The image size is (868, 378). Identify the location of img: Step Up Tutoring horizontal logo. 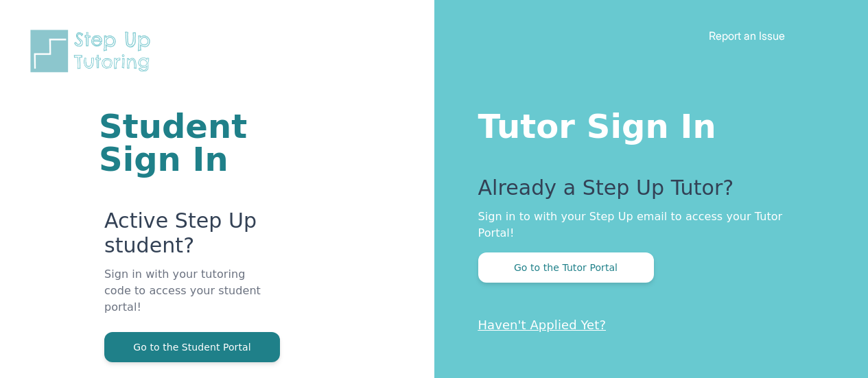
(93, 51).